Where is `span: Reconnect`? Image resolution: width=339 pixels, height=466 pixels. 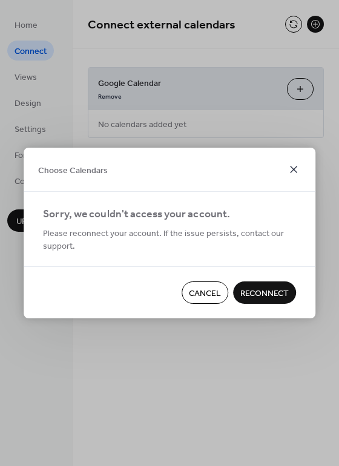
span: Reconnect is located at coordinates (264, 293).